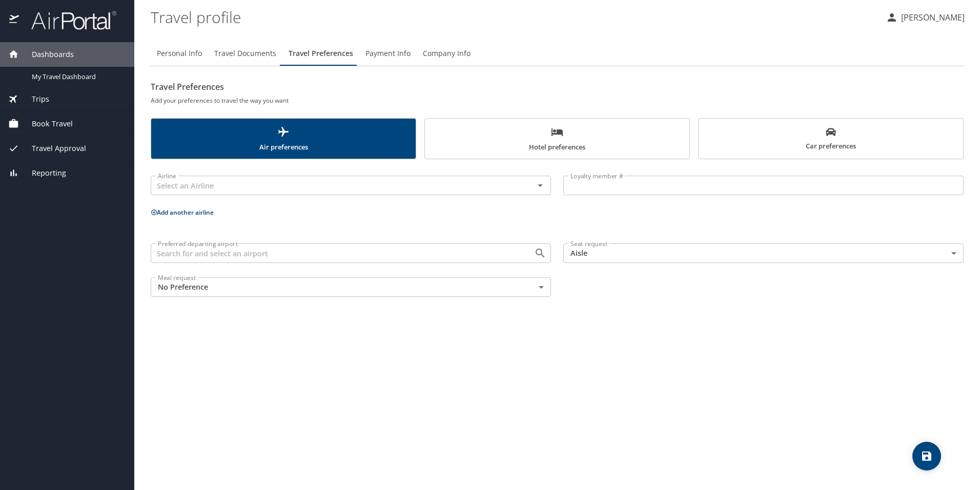  What do you see at coordinates (34, 99) in the screenshot?
I see `span: Trips` at bounding box center [34, 99].